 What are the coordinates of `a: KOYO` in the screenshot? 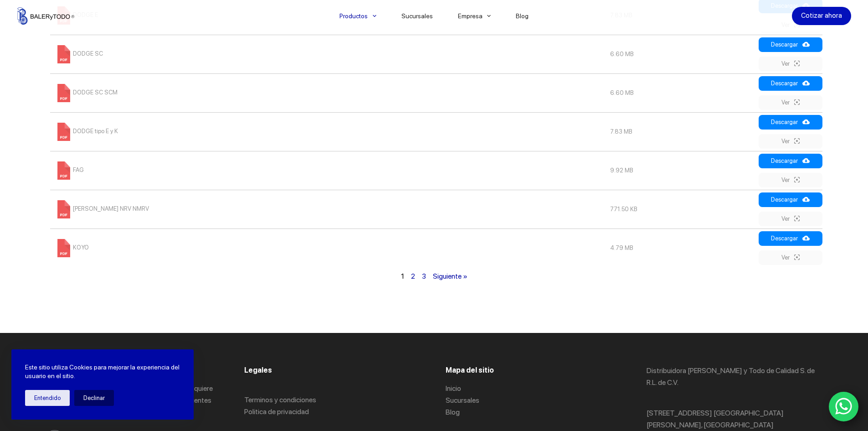 It's located at (71, 247).